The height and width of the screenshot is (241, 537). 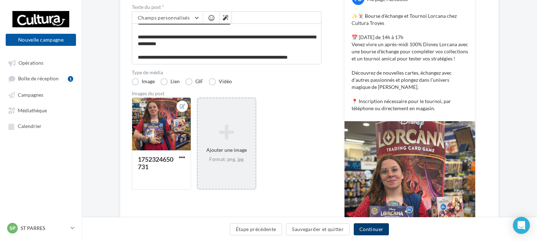 What do you see at coordinates (156, 163) in the screenshot?
I see `div: 1752324650731` at bounding box center [156, 163].